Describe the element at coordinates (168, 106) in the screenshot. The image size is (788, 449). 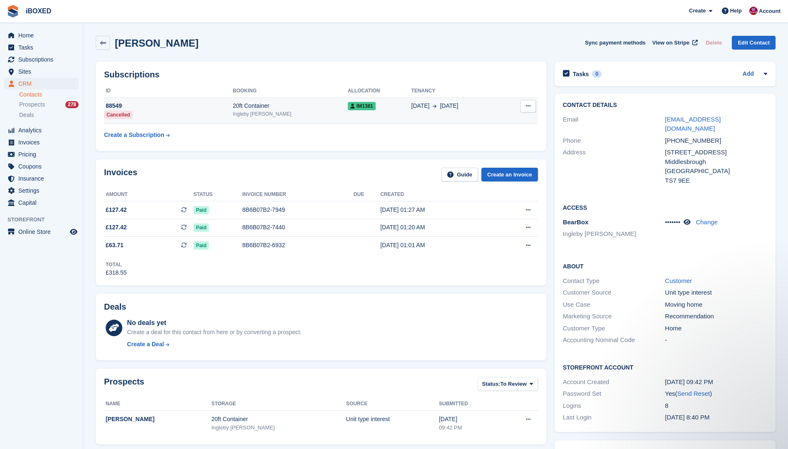
I see `div: 88549` at that location.